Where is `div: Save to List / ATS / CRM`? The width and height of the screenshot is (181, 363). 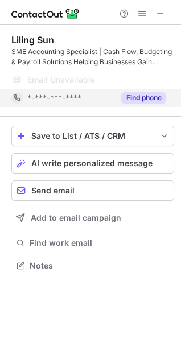 div: Save to List / ATS / CRM is located at coordinates (93, 136).